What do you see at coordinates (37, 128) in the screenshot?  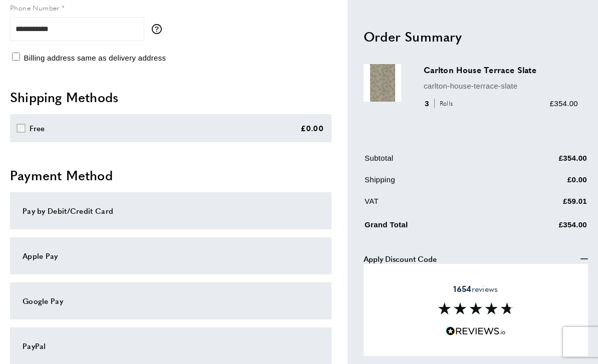 I see `div: Free` at bounding box center [37, 128].